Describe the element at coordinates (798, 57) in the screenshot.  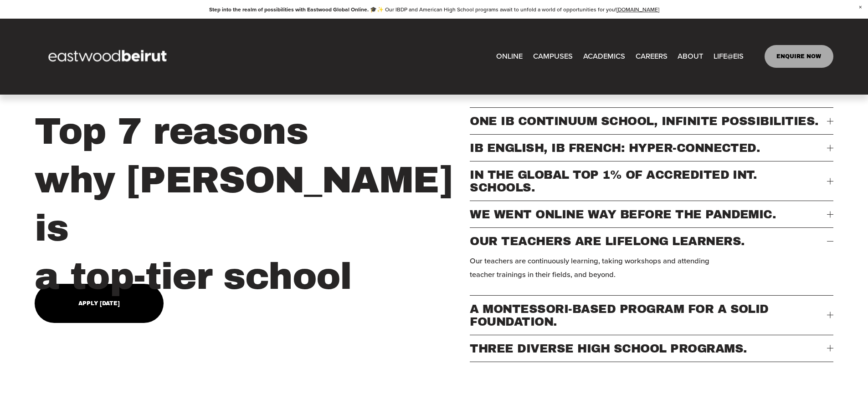
I see `a: ENQUIRE NOW` at that location.